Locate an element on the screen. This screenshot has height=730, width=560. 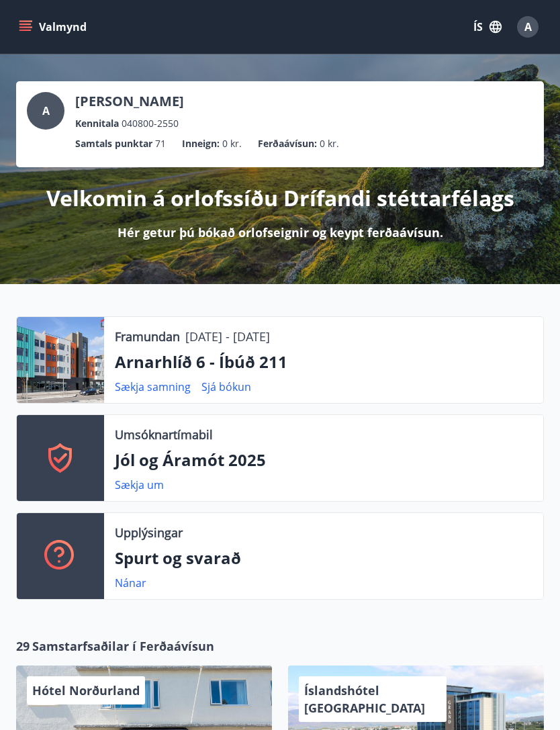
p: Umsóknartímabil is located at coordinates (164, 434).